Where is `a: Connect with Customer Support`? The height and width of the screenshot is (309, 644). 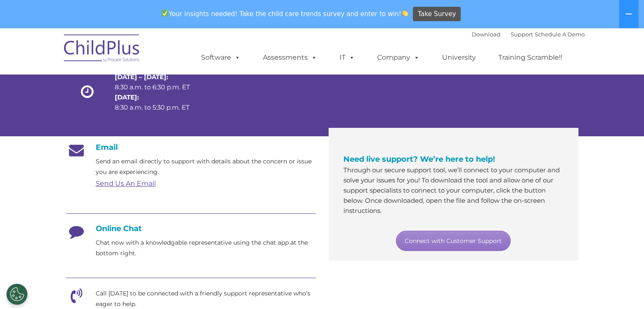 a: Connect with Customer Support is located at coordinates (453, 241).